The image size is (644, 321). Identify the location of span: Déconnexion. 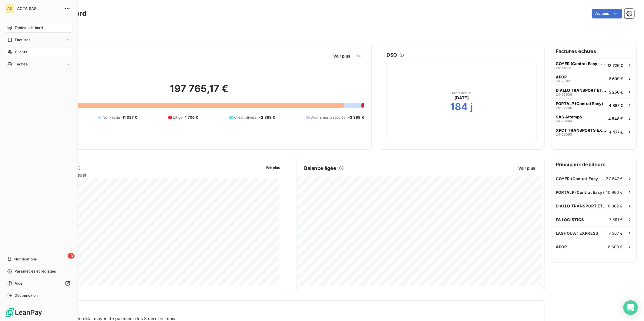
(26, 296).